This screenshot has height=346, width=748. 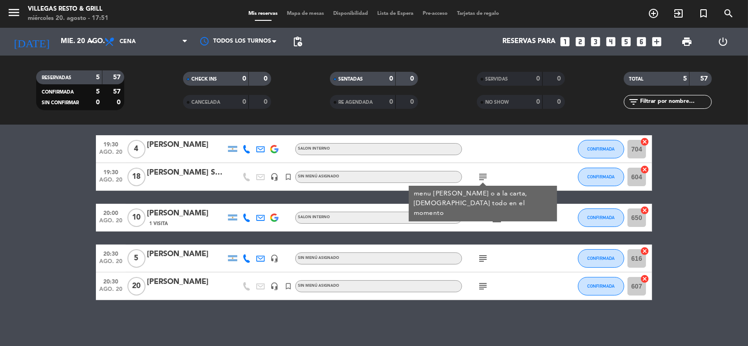 I want to click on i: search, so click(x=728, y=13).